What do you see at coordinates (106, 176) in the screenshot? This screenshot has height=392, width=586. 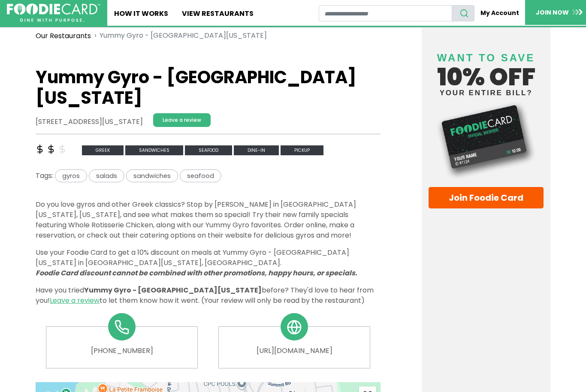 I see `span: salads` at bounding box center [106, 176].